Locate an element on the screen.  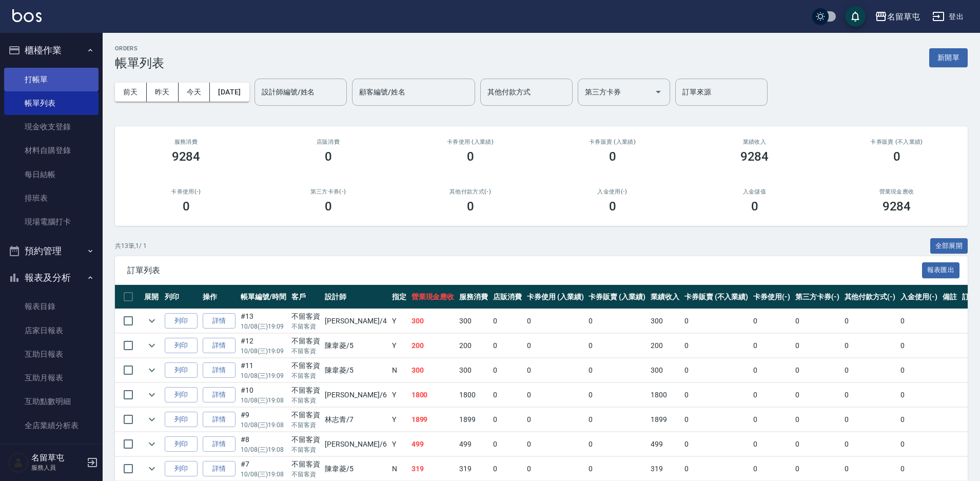
button: 報表及分析 is located at coordinates (51, 278).